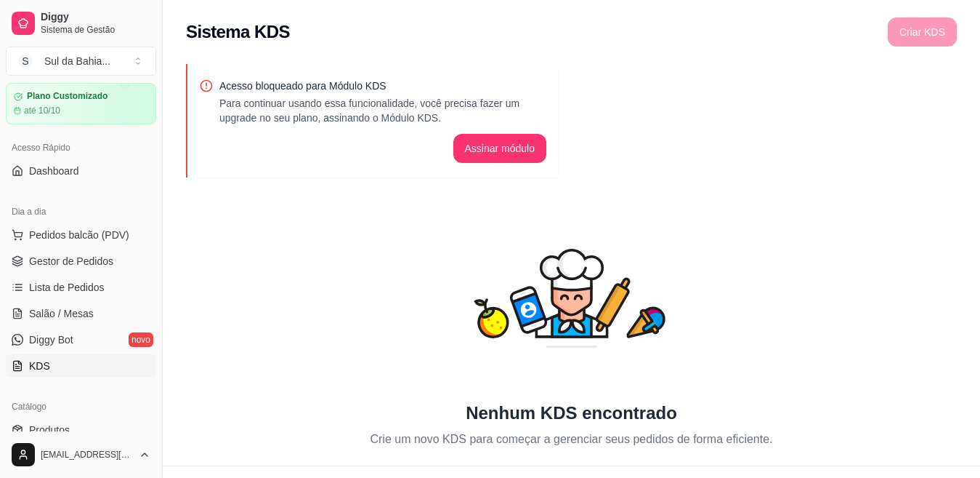 The width and height of the screenshot is (980, 478). Describe the element at coordinates (81, 23) in the screenshot. I see `a: DiggySistema de Gestão` at that location.